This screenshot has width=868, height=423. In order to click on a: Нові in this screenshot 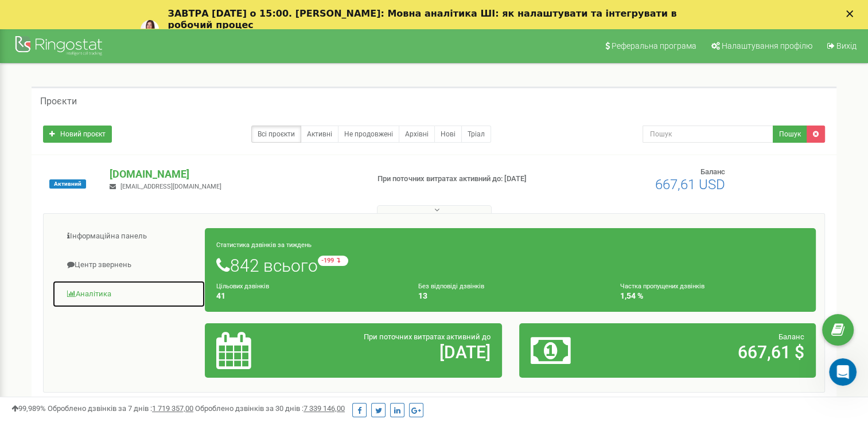, I will do `click(448, 134)`.